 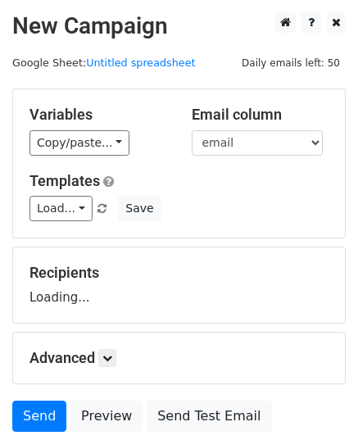 What do you see at coordinates (179, 273) in the screenshot?
I see `h5: Recipients` at bounding box center [179, 273].